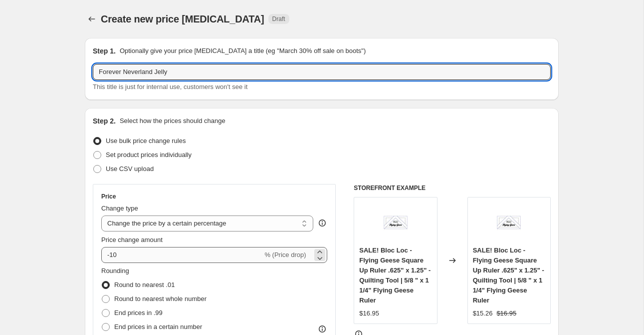 This screenshot has height=335, width=644. What do you see at coordinates (170, 86) in the screenshot?
I see `span: This title is just for internal use, customers won't see it` at bounding box center [170, 86].